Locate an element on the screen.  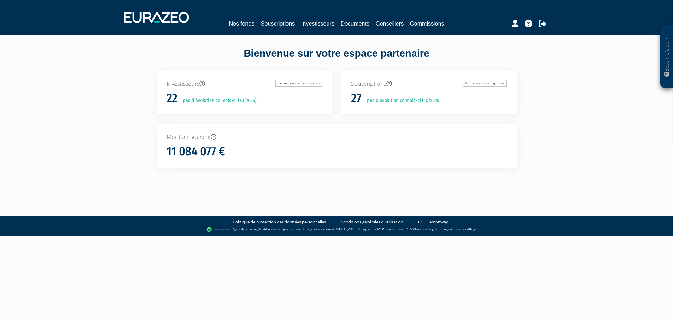
img: logo-lemonway.png is located at coordinates (219, 230).